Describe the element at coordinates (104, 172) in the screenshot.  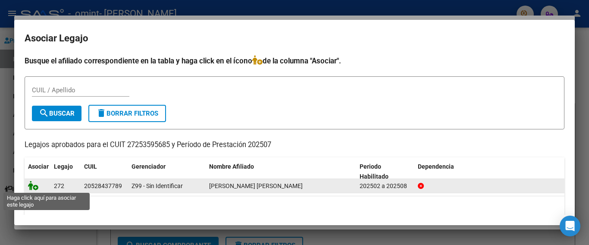
I see `datatable-header-cell: CUIL` at that location.